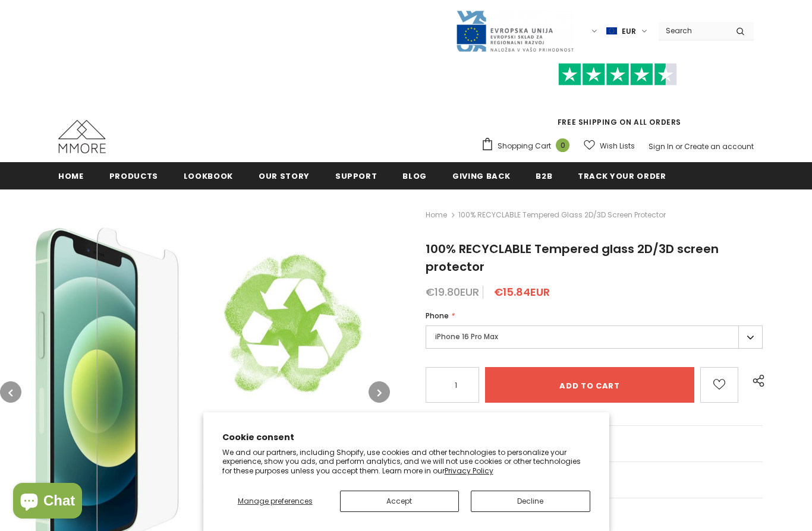 This screenshot has width=812, height=531. What do you see at coordinates (406, 462) in the screenshot?
I see `p: We and our partners, including Shopify, use cookies and other technologies to personalize your ex...` at bounding box center [406, 462].